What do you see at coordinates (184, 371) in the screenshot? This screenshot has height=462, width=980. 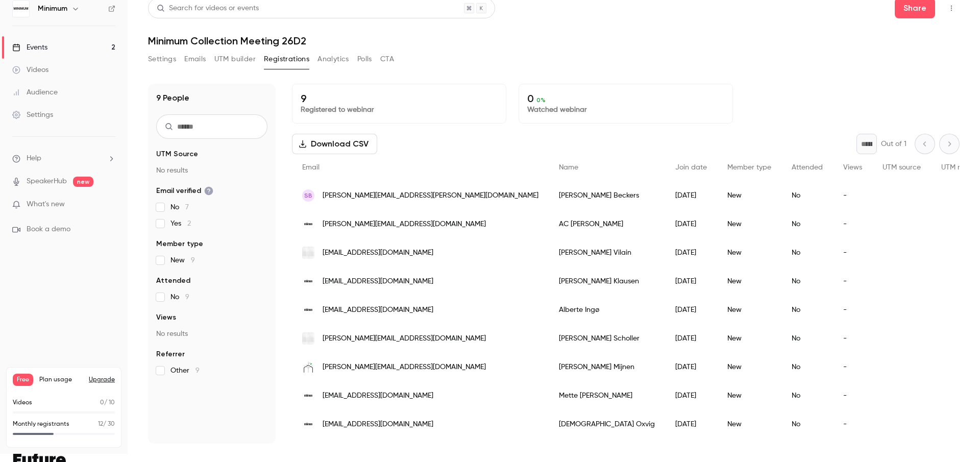 I see `span: Other` at bounding box center [184, 371].